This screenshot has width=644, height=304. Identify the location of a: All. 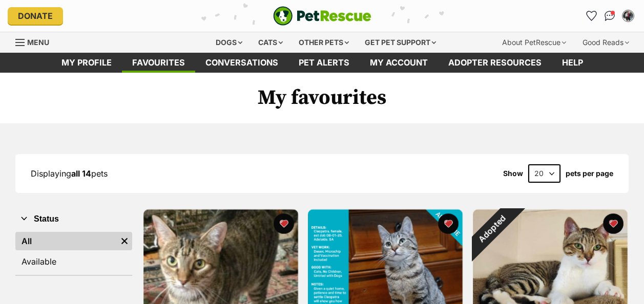
(66, 241).